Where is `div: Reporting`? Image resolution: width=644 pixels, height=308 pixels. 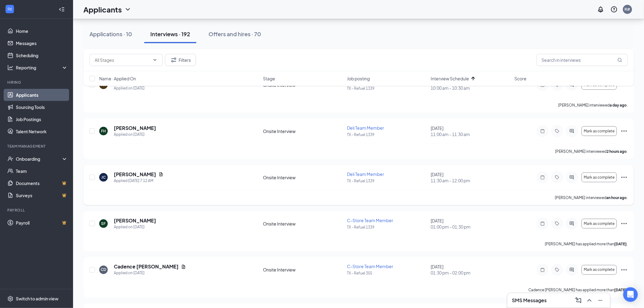
div: Reporting is located at coordinates (42, 68).